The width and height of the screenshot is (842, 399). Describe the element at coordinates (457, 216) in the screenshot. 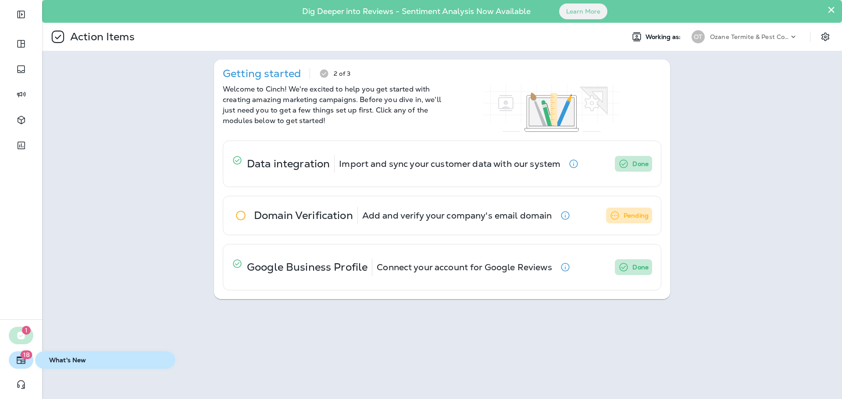

I see `p: Add and verify your company's email domain` at that location.